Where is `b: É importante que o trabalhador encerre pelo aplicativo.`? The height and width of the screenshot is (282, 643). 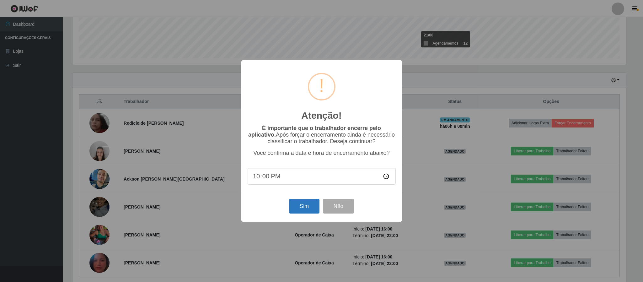 b: É importante que o trabalhador encerre pelo aplicativo. is located at coordinates (314, 131).